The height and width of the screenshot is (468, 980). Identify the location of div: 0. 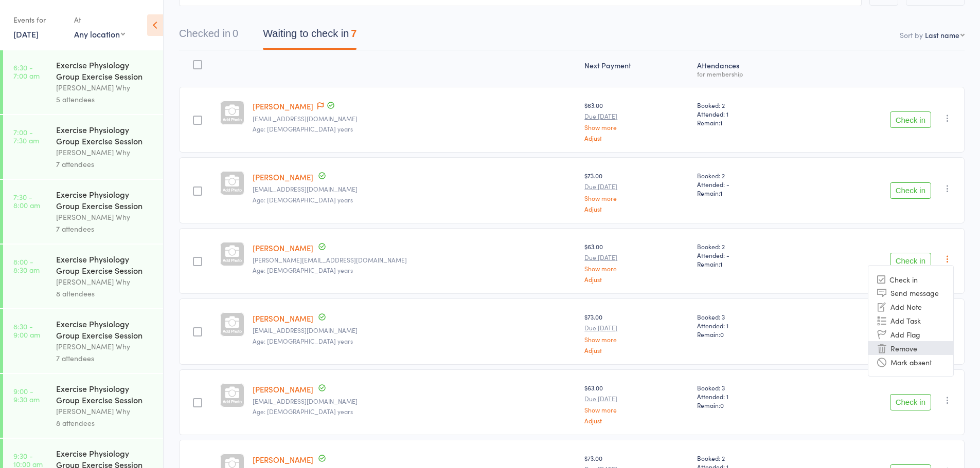
(235, 34).